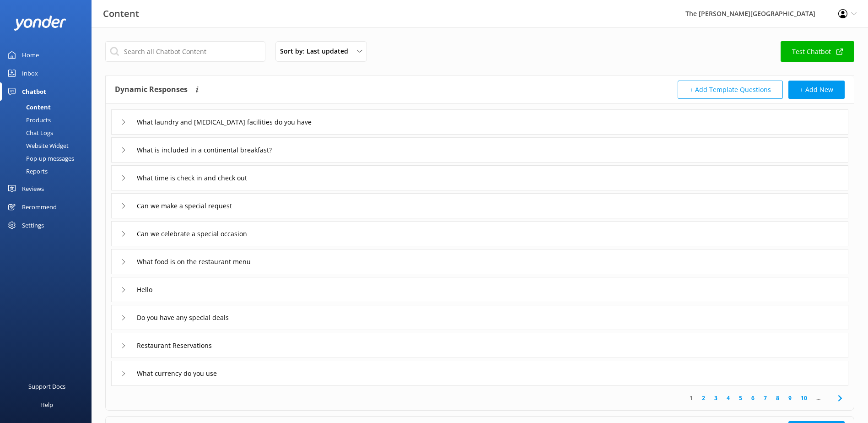  Describe the element at coordinates (185, 51) in the screenshot. I see `input: Search all Chatbot Content` at that location.